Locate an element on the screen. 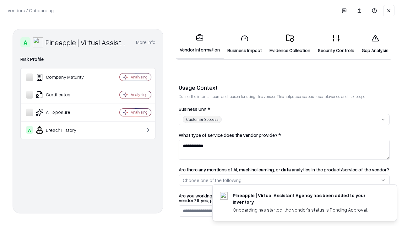  div: Pineapple | Virtual Assistant Agency has been added to your inventory is located at coordinates (307, 199).